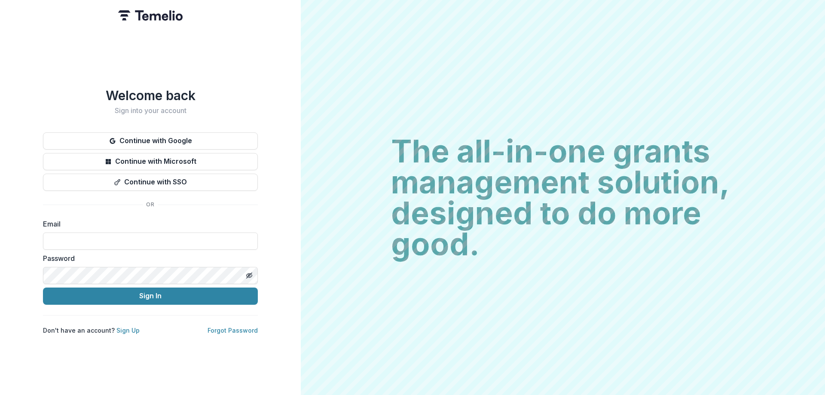 Image resolution: width=825 pixels, height=395 pixels. What do you see at coordinates (150, 162) in the screenshot?
I see `button: Continue with Microsoft` at bounding box center [150, 162].